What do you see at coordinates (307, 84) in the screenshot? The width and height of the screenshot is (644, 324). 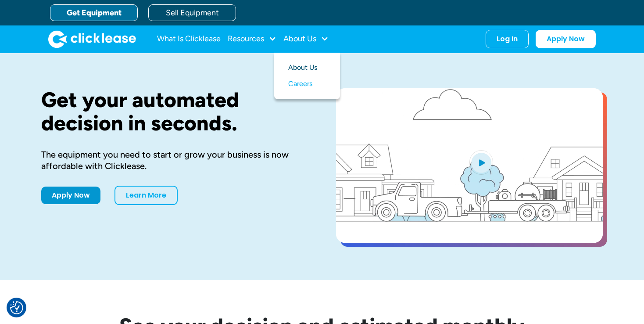 I see `a: Careers` at bounding box center [307, 84].